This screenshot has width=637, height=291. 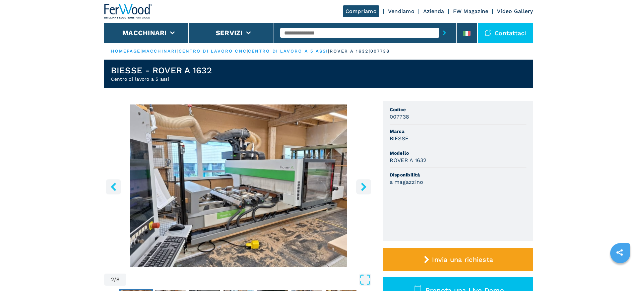 What do you see at coordinates (458, 259) in the screenshot?
I see `button: Invia una richiesta` at bounding box center [458, 259].